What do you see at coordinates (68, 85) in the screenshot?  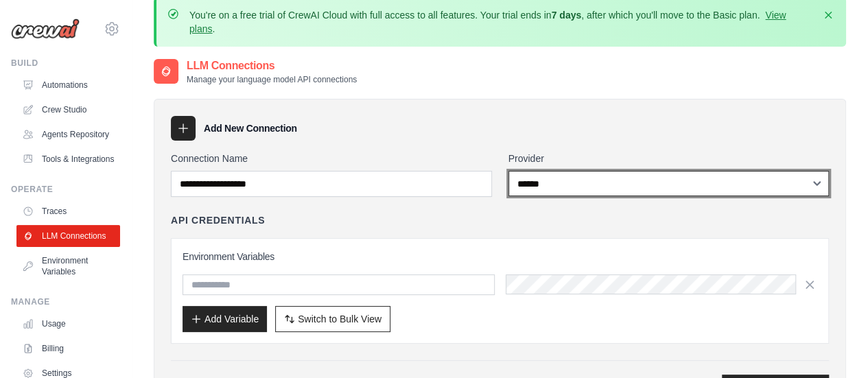 I see `a: Automations` at bounding box center [68, 85].